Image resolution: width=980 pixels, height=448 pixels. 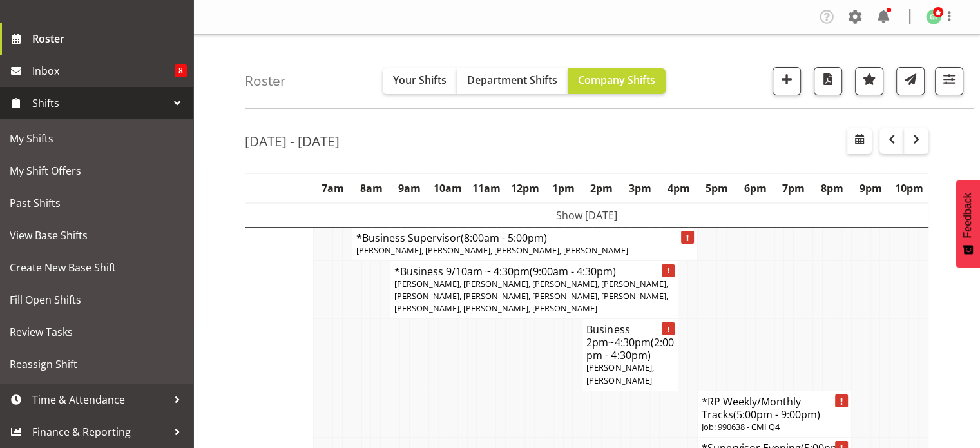 I want to click on h4: *Business Supervisor, so click(x=526, y=237).